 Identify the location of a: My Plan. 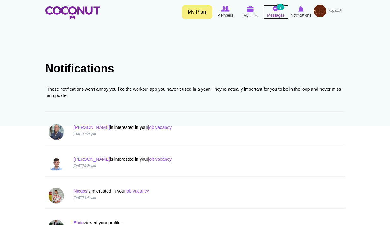
(197, 12).